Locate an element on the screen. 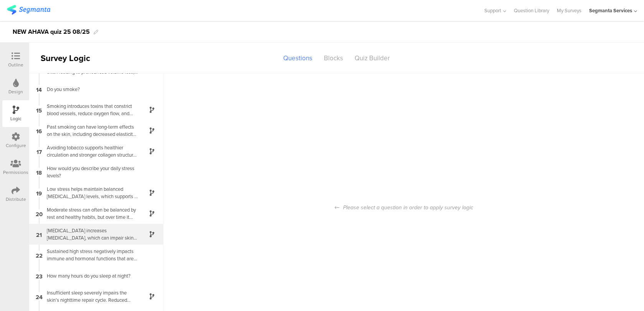 The width and height of the screenshot is (644, 311). div: How would you describe your daily stress levels? is located at coordinates (90, 172).